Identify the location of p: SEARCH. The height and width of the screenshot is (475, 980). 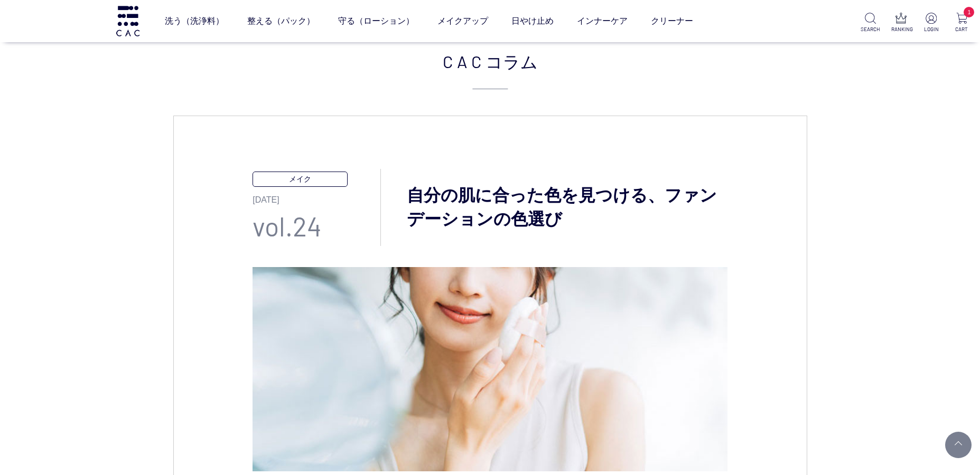
(870, 29).